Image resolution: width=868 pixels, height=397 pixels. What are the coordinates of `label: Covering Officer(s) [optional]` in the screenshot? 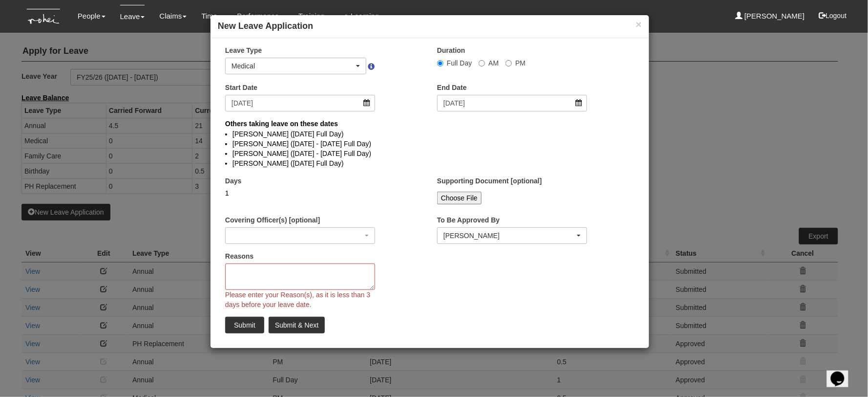 It's located at (273, 220).